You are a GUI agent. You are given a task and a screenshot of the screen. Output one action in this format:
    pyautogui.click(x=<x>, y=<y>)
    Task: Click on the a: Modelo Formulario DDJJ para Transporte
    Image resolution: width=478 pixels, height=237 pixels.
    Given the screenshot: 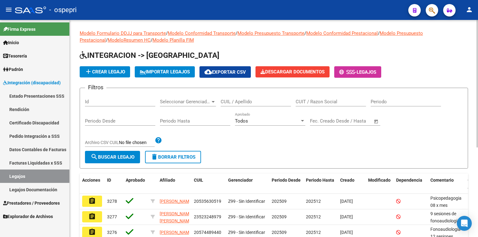 What is the action you would take?
    pyautogui.click(x=123, y=33)
    